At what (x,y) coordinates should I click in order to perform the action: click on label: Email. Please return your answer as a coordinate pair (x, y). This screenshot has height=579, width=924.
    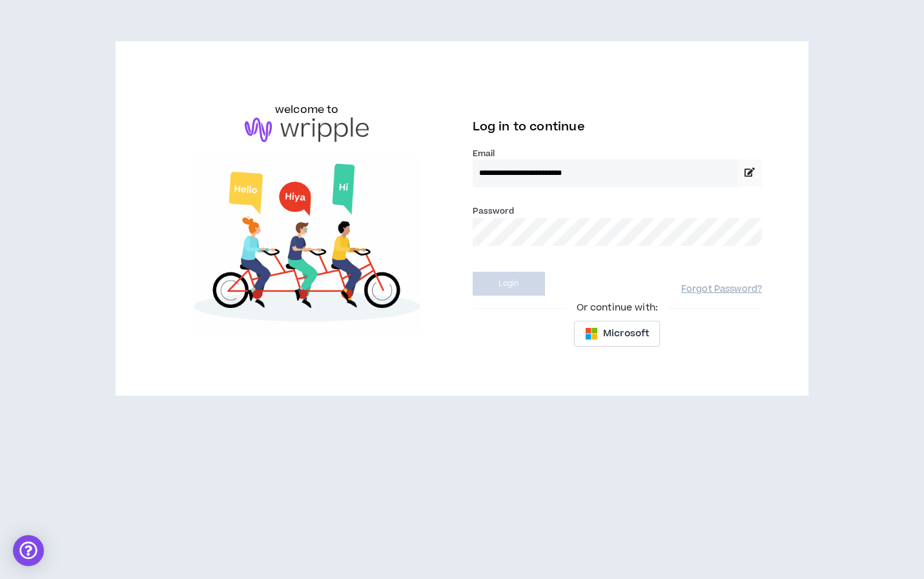
    Looking at the image, I should click on (617, 153).